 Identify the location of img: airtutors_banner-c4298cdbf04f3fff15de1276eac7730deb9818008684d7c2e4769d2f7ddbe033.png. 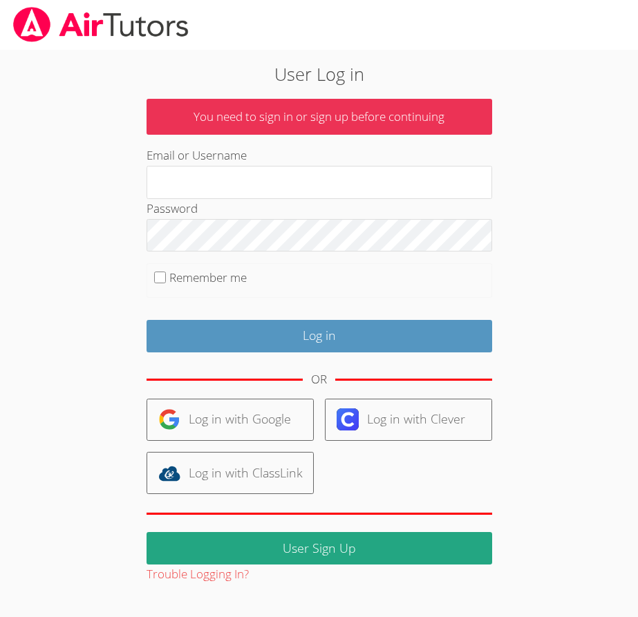
(101, 24).